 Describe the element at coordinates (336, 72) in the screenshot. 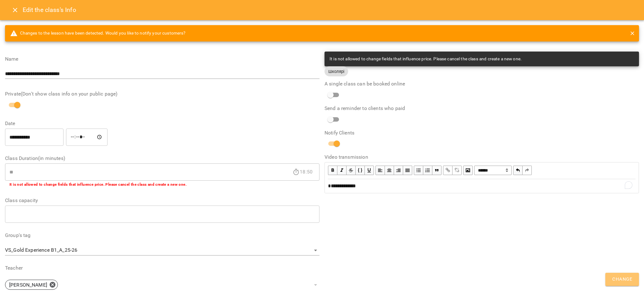

I see `span: Школярі` at that location.